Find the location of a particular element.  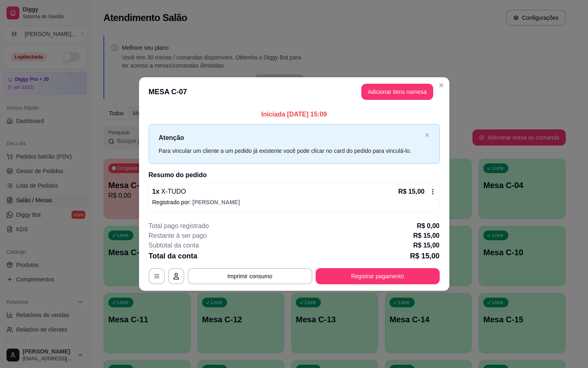

p: Subtotal da conta is located at coordinates (174, 245).